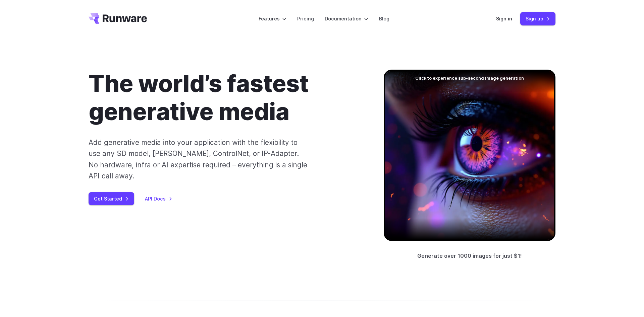 Image resolution: width=644 pixels, height=317 pixels. I want to click on a: Sign up, so click(538, 18).